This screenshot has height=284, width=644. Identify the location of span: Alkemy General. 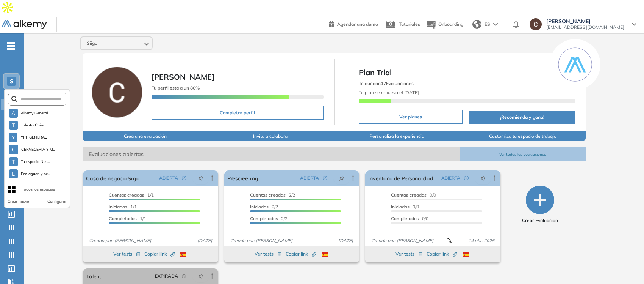
(34, 113).